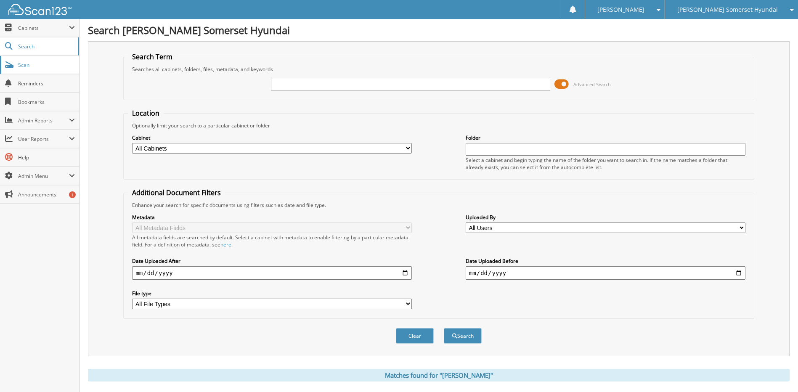  What do you see at coordinates (415, 336) in the screenshot?
I see `button: Clear` at bounding box center [415, 336].